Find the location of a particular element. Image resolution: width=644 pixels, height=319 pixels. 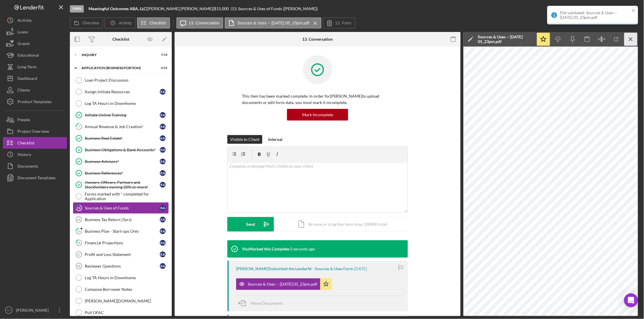

button: Clients is located at coordinates (35, 90).